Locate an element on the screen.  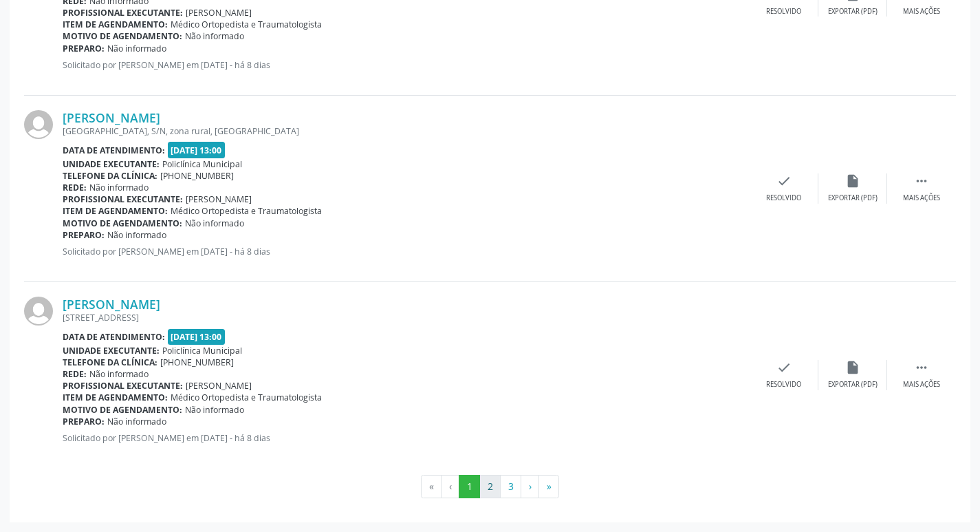
button: Go to page 3 is located at coordinates (510, 486).